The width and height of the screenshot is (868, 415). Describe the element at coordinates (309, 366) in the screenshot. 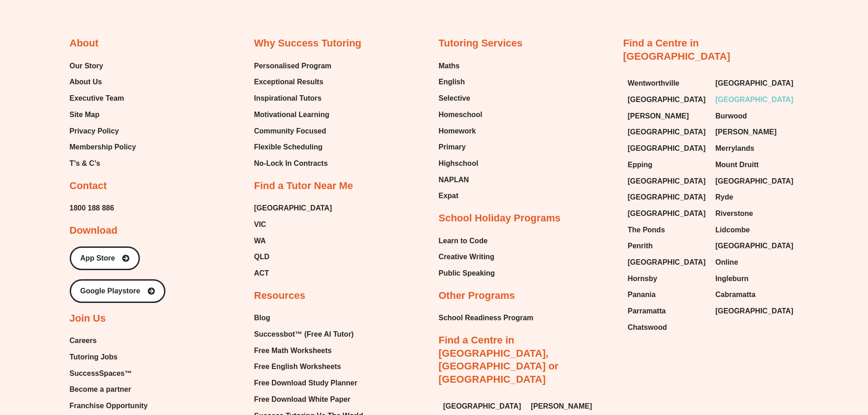

I see `a: Free English Worksheets` at that location.